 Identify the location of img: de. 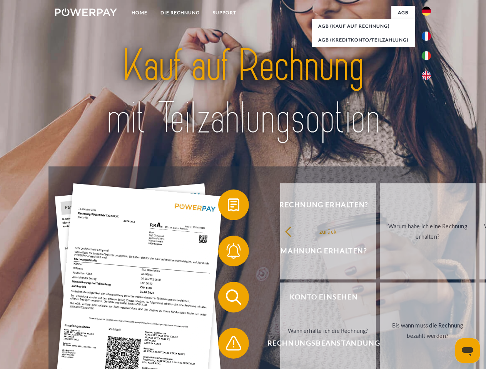
(426, 11).